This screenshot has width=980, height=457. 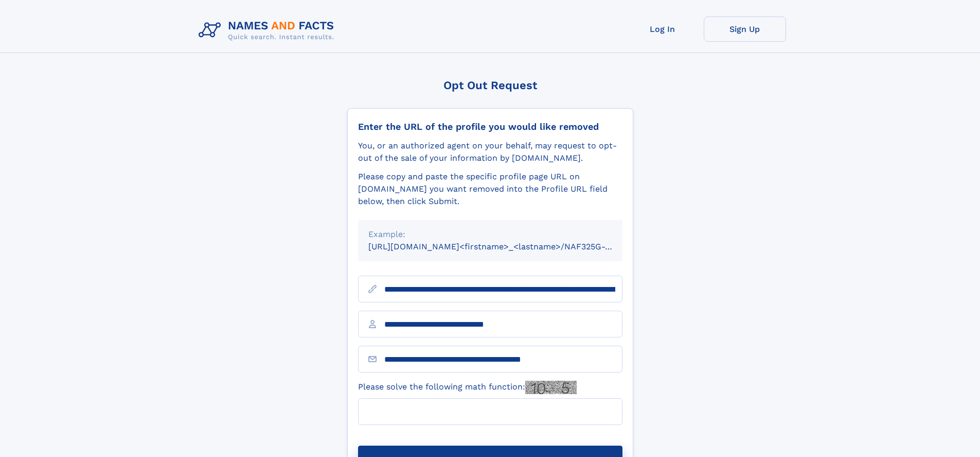 I want to click on img: Logo Names and Facts, so click(x=269, y=31).